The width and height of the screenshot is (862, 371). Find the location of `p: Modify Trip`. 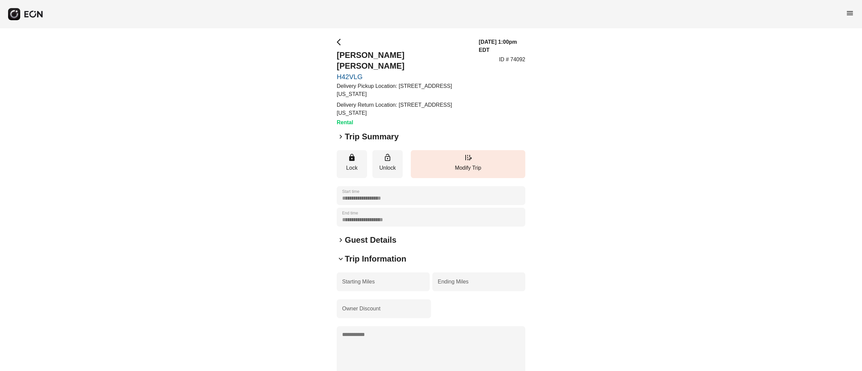

p: Modify Trip is located at coordinates (468, 168).